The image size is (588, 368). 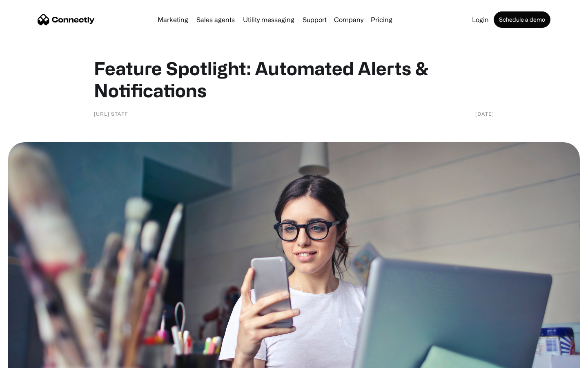 I want to click on a: Pricing, so click(x=381, y=20).